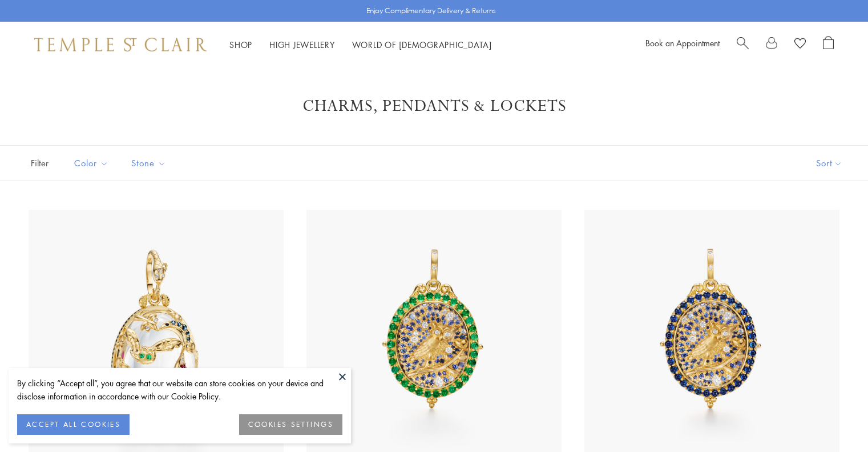 Image resolution: width=868 pixels, height=452 pixels. I want to click on a: View Wishlist, so click(800, 44).